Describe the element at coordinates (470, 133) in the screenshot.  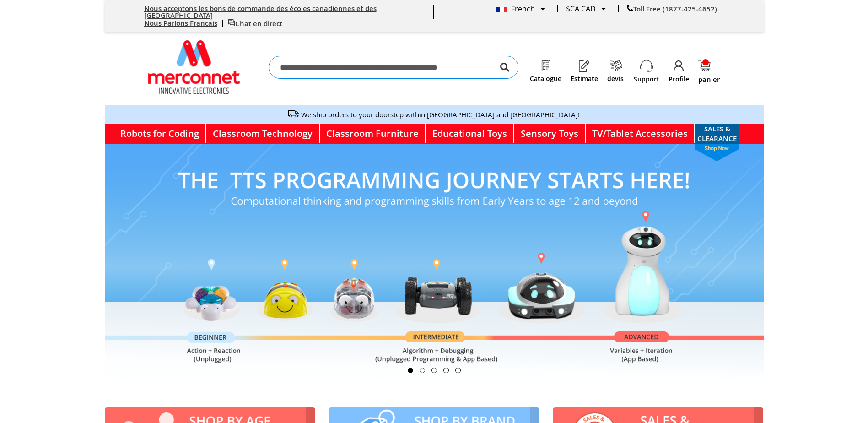
I see `a: Educational Toys` at that location.